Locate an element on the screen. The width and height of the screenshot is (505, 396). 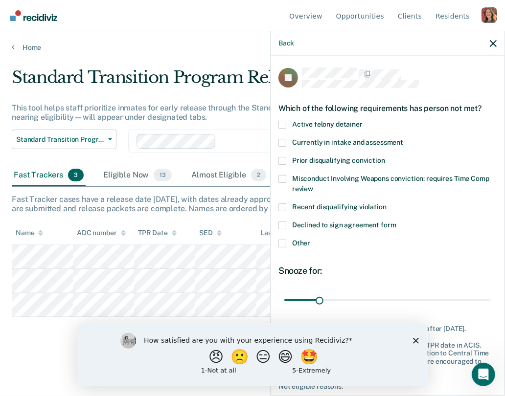
button: Profile dropdown button is located at coordinates (489, 15).